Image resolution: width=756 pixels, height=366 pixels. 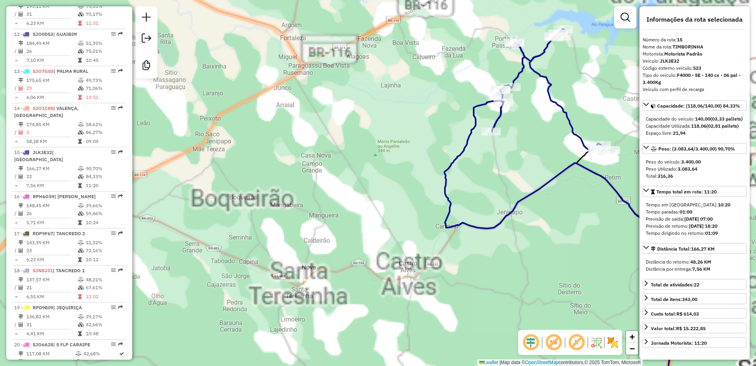 What do you see at coordinates (52, 141) in the screenshot?
I see `td: 58,28 KM` at bounding box center [52, 141].